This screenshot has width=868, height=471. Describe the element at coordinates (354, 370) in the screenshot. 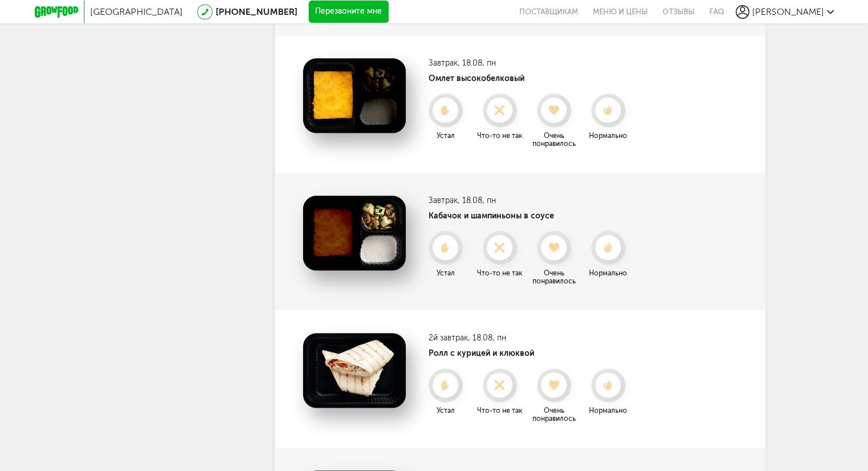

I see `img: Ролл с курицей и клюквой` at that location.